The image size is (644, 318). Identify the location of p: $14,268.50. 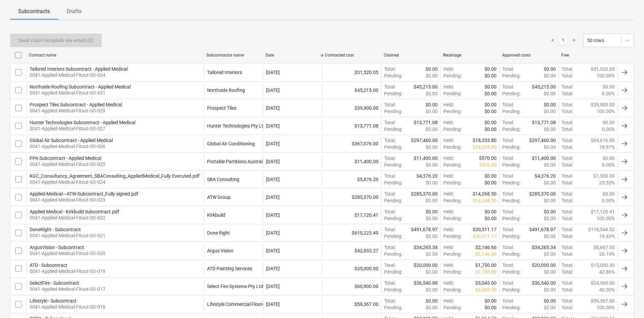
(484, 201).